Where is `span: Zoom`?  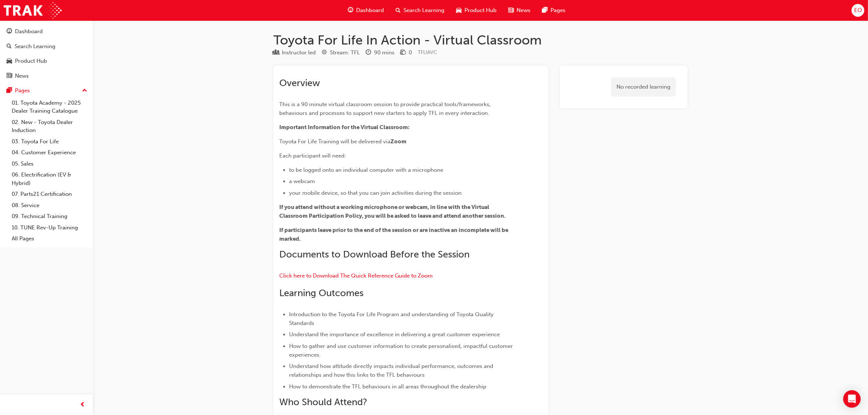
span: Zoom is located at coordinates (398, 141).